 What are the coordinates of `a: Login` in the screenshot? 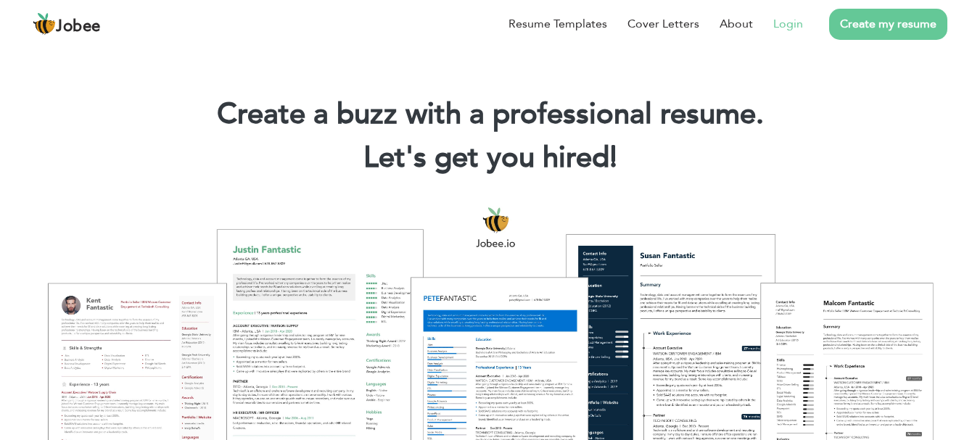 It's located at (788, 24).